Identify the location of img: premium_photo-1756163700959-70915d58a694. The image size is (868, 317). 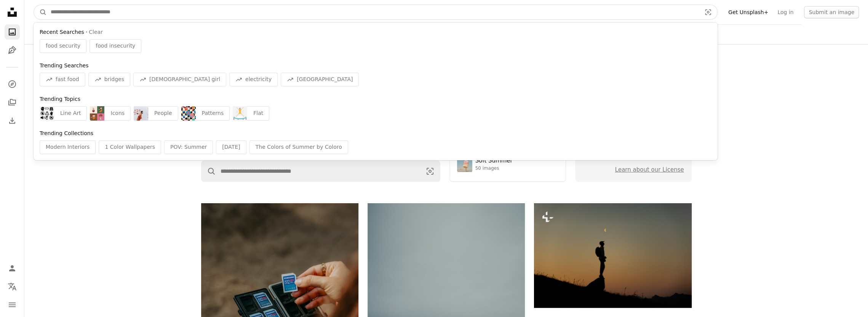
(141, 114).